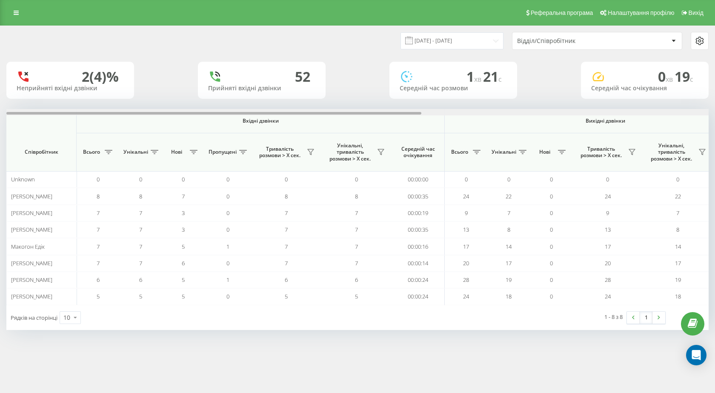  Describe the element at coordinates (608, 296) in the screenshot. I see `span: 24` at that location.